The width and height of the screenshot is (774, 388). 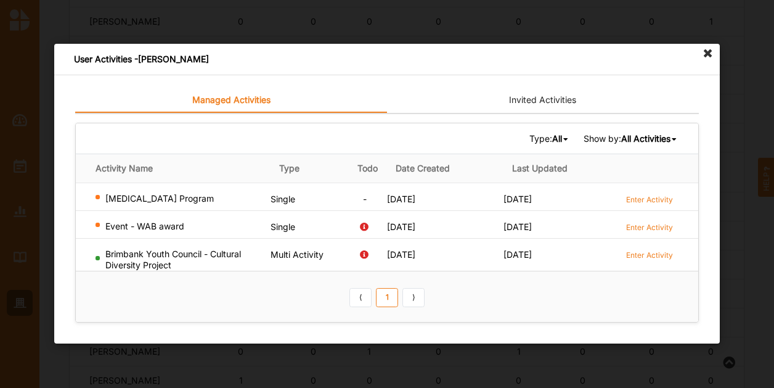 I want to click on span: Multi Activity, so click(x=297, y=254).